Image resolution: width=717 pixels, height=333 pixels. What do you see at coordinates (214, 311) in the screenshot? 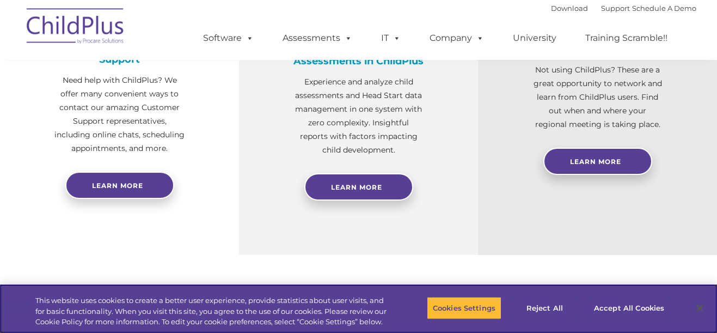
I see `div: This website uses cookies to create a better user experience, provide statistics about user visit...` at bounding box center [214, 311].